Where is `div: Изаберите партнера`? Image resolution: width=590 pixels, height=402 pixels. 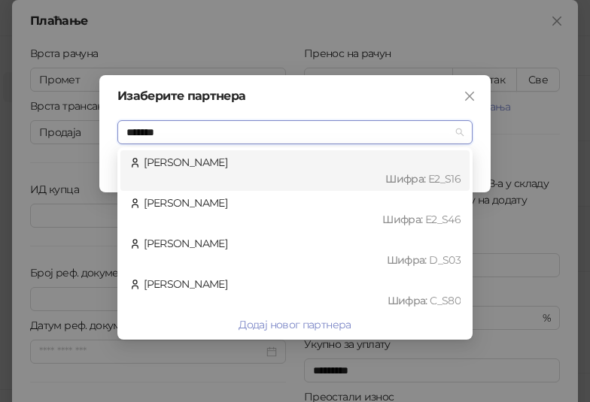
div: Изаберите партнера is located at coordinates (295, 96).